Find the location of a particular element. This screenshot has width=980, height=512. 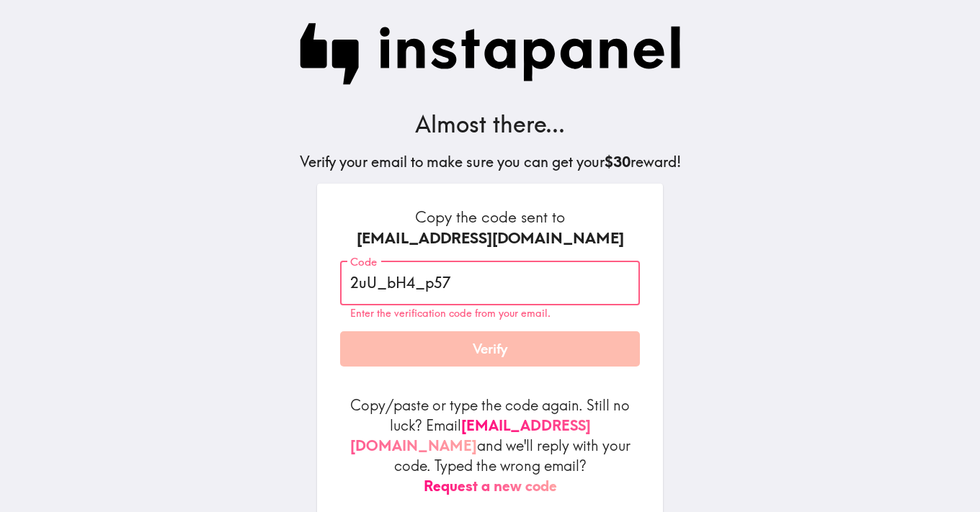

b: $30 is located at coordinates (618, 161).